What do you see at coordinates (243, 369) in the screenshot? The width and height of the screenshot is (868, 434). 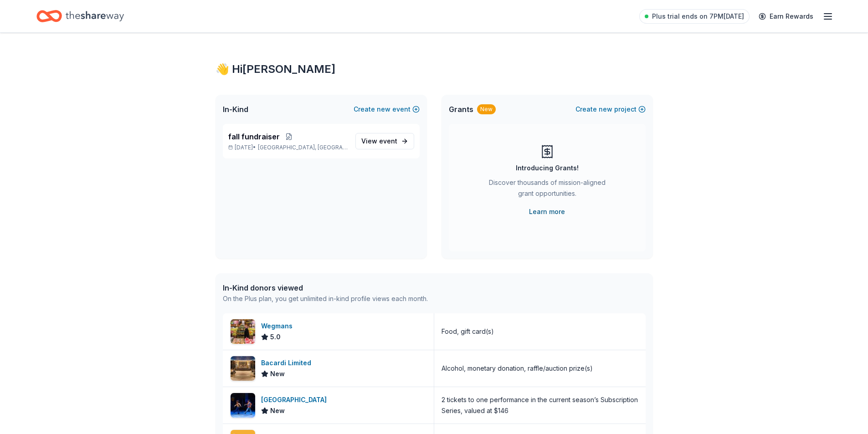 I see `img: Image for Bacardi Limited` at bounding box center [243, 369].